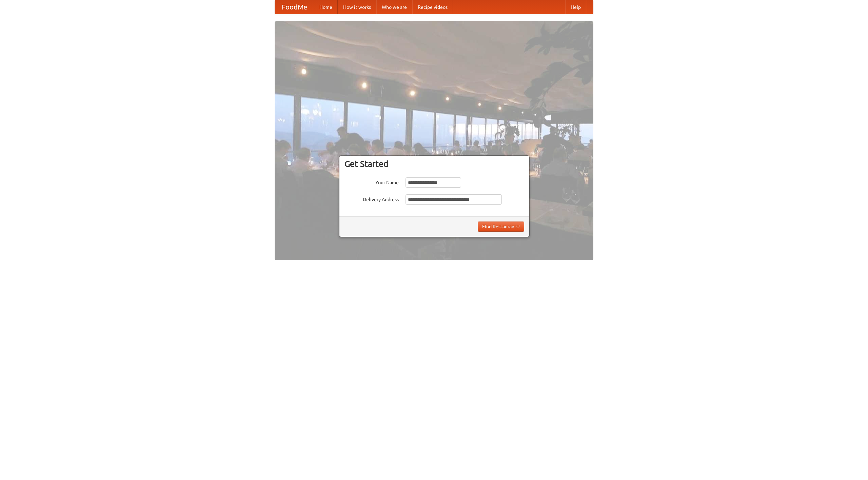 Image resolution: width=868 pixels, height=480 pixels. Describe the element at coordinates (371, 181) in the screenshot. I see `label: Your Name` at that location.